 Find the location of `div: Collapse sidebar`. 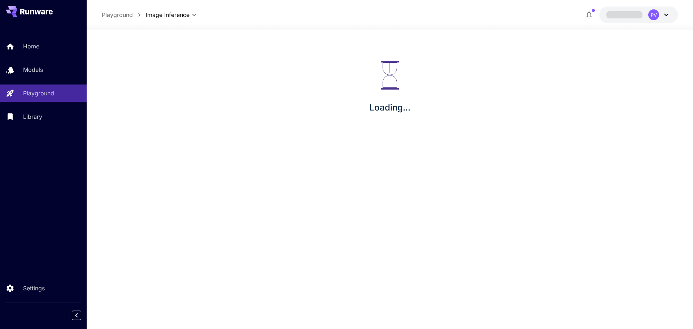

div: Collapse sidebar is located at coordinates (82, 315).